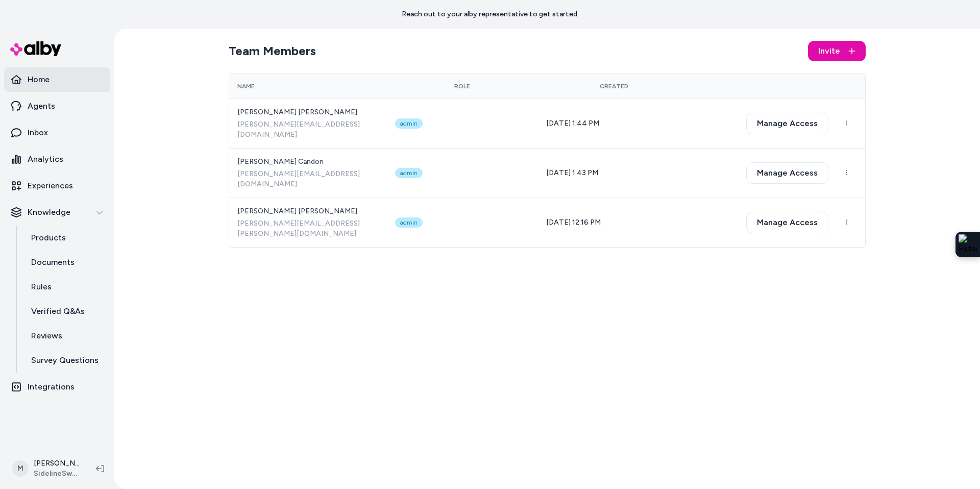 This screenshot has width=980, height=489. I want to click on p: Documents, so click(53, 262).